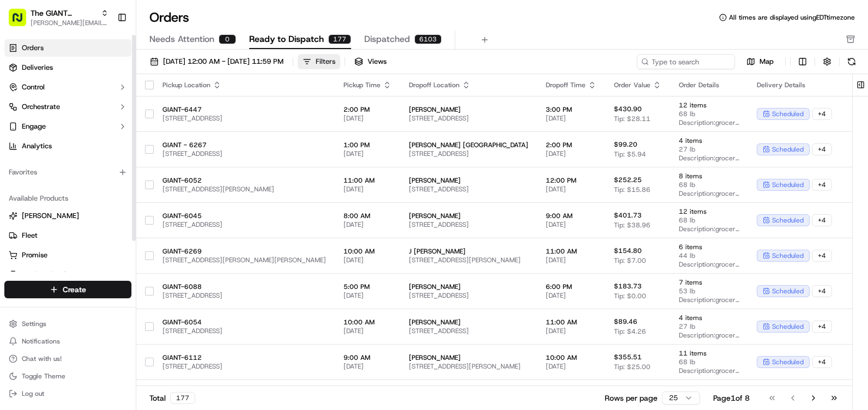 This screenshot has width=868, height=410. Describe the element at coordinates (709, 389) in the screenshot. I see `span: 5 items` at that location.